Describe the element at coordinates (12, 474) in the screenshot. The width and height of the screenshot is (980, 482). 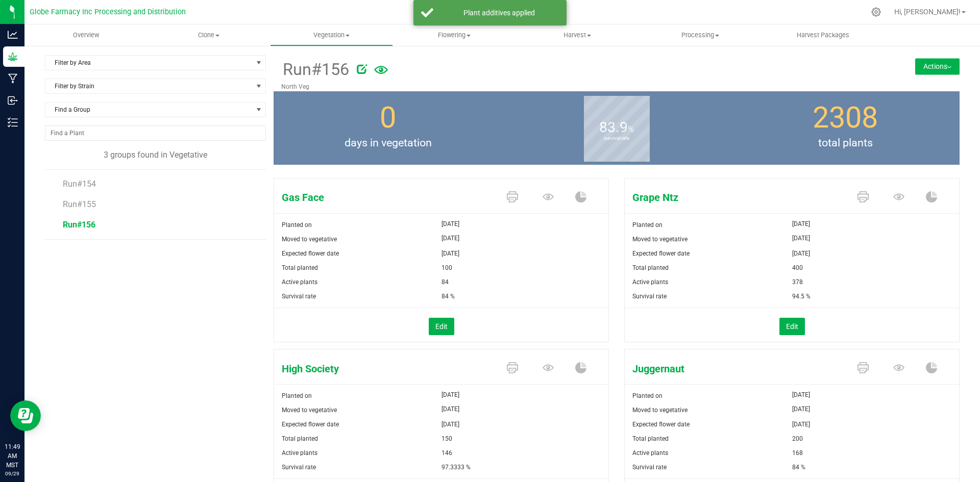
I see `p: 09/29` at that location.